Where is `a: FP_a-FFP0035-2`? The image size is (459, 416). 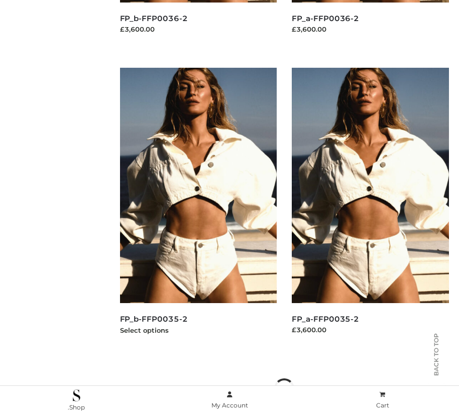 a: FP_a-FFP0035-2 is located at coordinates (325, 319).